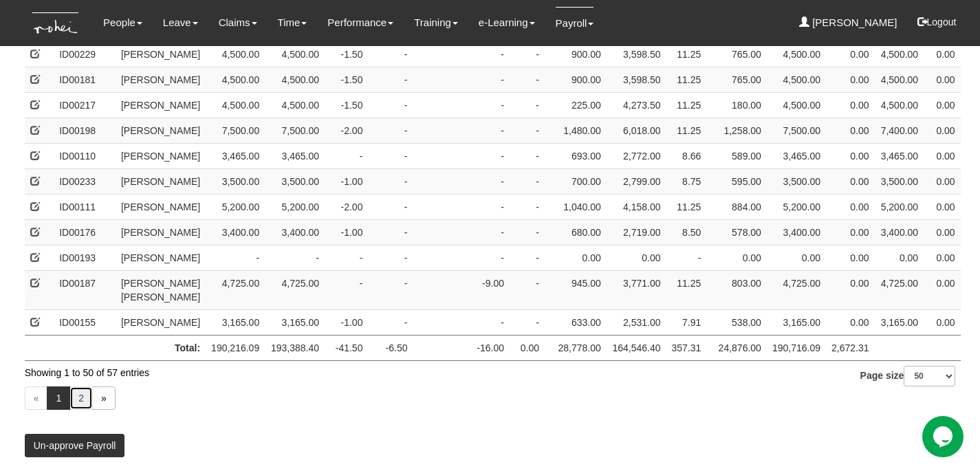 The image size is (980, 471). Describe the element at coordinates (85, 79) in the screenshot. I see `td: ID00181` at that location.